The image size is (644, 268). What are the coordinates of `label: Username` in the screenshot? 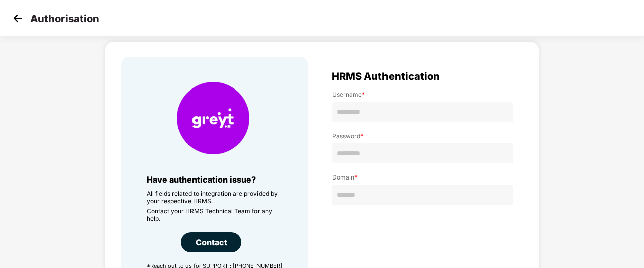 It's located at (423, 94).